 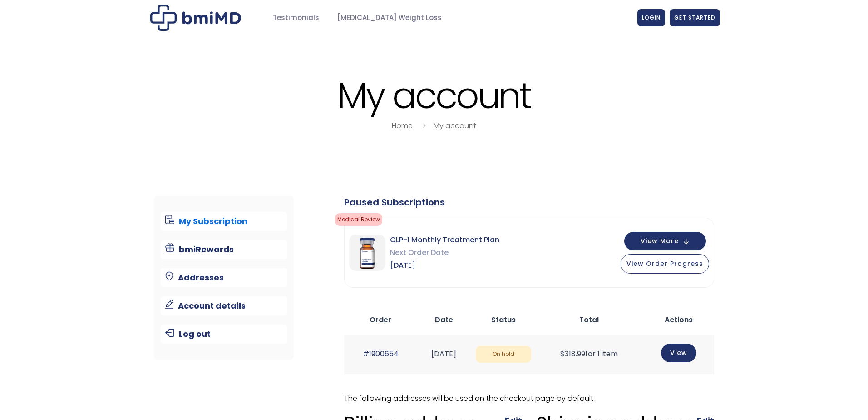 What do you see at coordinates (224, 221) in the screenshot?
I see `a: My Subscription` at bounding box center [224, 221].